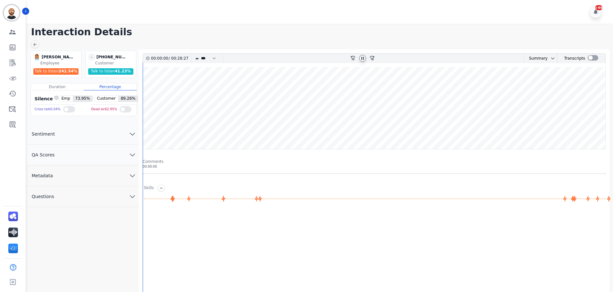 This screenshot has width=613, height=292. Describe the element at coordinates (47, 109) in the screenshot. I see `div: Cross talk 0.04 %` at that location.